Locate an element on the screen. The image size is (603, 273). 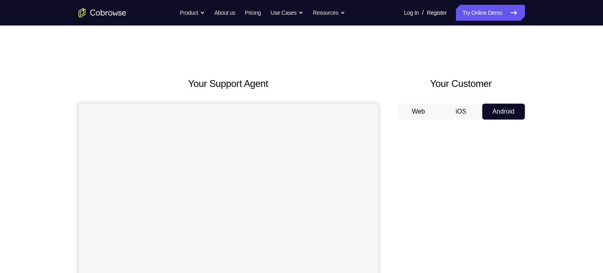
button: iOS is located at coordinates (461, 112).